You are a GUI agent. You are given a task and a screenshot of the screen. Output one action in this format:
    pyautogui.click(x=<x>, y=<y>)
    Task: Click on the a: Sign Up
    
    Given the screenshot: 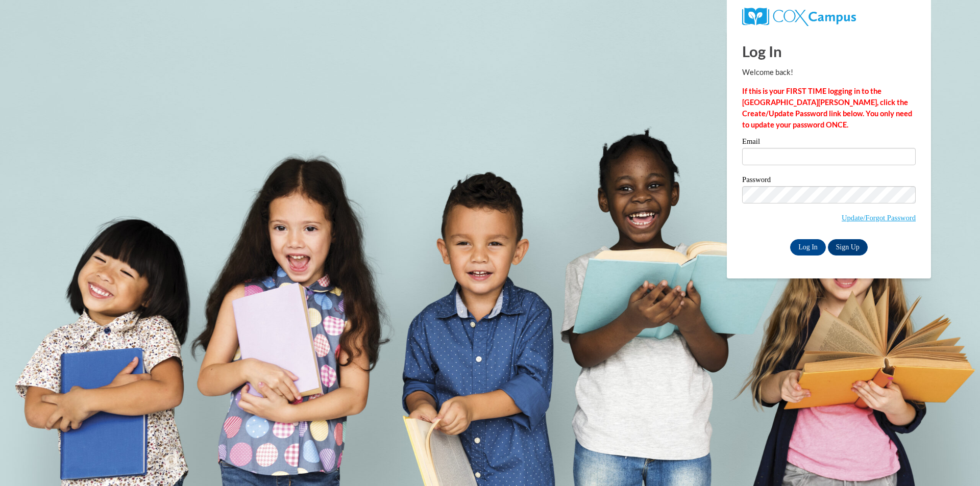 What is the action you would take?
    pyautogui.click(x=848, y=247)
    